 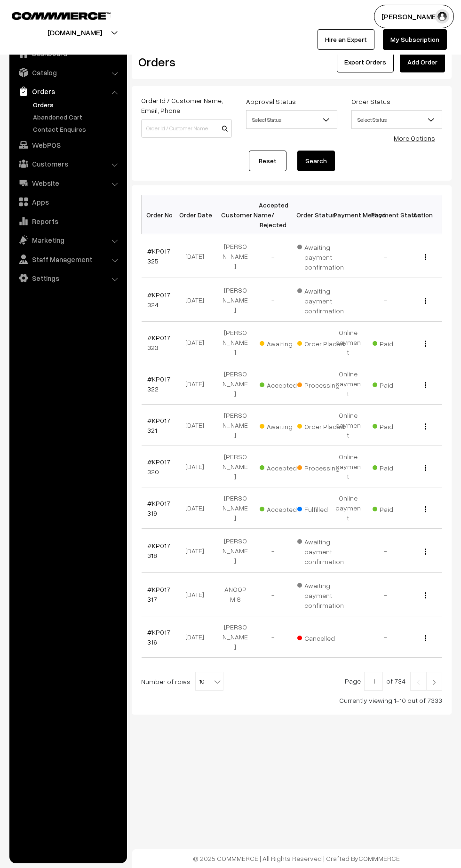 What do you see at coordinates (365, 62) in the screenshot?
I see `button: Export Orders` at bounding box center [365, 62].